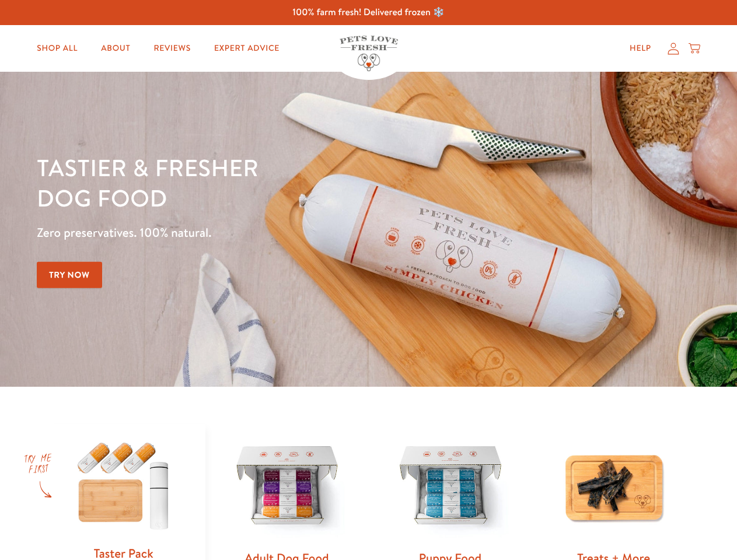 This screenshot has width=737, height=560. Describe the element at coordinates (57, 49) in the screenshot. I see `a: Shop All` at that location.